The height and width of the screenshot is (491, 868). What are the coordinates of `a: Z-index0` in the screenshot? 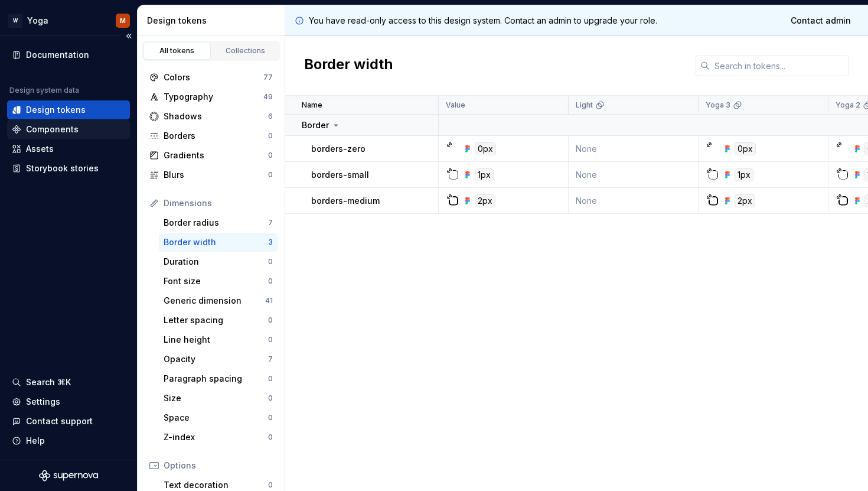 It's located at (218, 437).